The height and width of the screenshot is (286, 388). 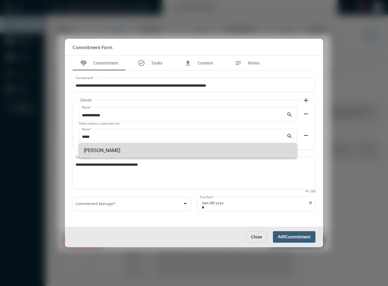 I want to click on mat-icon: handshake, so click(x=83, y=63).